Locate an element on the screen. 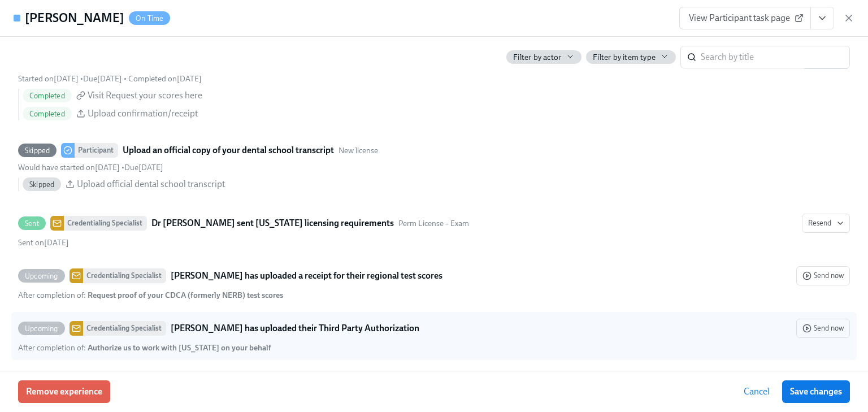 The height and width of the screenshot is (412, 868). strong: Request proof of your CDCA (formerly NERB) test scores is located at coordinates (186, 295).